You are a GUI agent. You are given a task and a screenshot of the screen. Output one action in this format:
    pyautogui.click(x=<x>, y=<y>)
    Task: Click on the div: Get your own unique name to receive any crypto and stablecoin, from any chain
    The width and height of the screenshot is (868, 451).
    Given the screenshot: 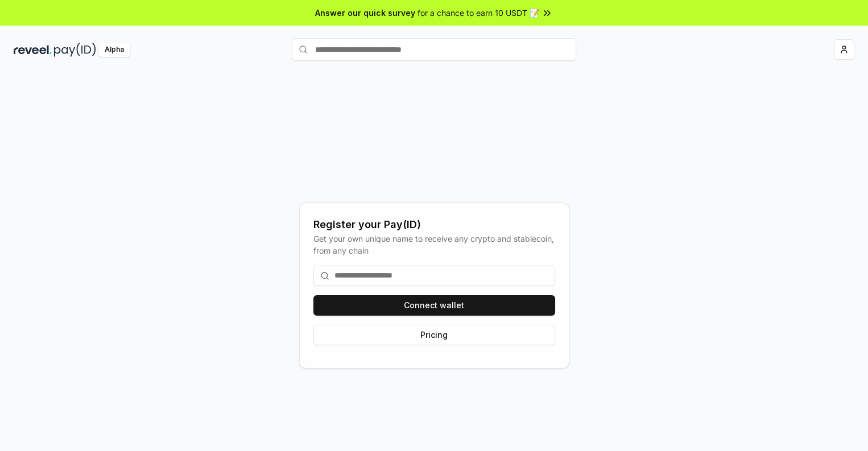 What is the action you would take?
    pyautogui.click(x=434, y=245)
    